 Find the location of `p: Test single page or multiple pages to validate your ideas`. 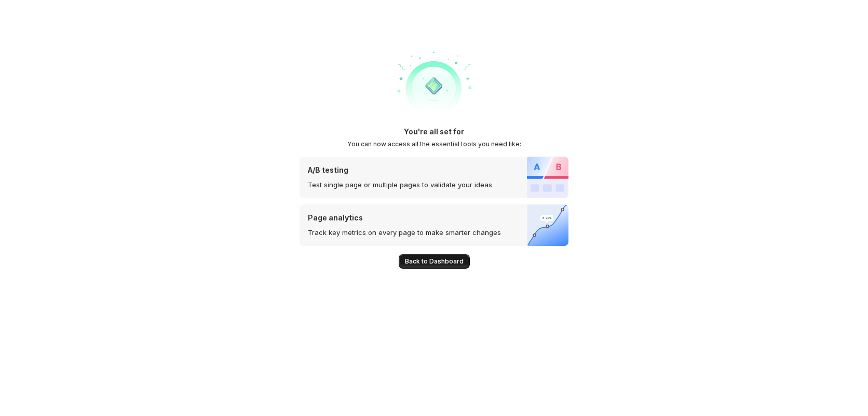

p: Test single page or multiple pages to validate your ideas is located at coordinates (400, 185).